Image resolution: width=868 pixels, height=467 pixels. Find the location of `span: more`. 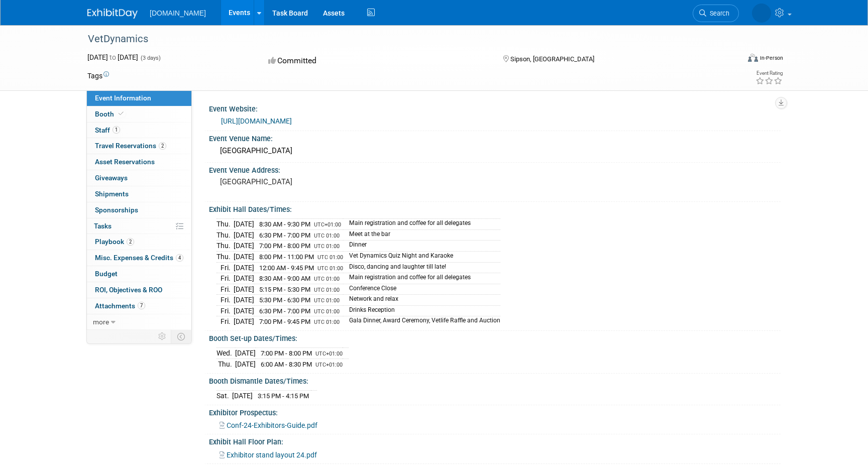

span: more is located at coordinates (101, 322).